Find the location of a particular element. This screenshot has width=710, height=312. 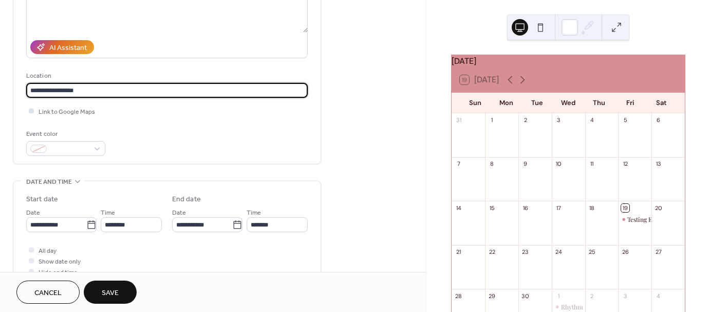

div: 20 is located at coordinates (658, 207).